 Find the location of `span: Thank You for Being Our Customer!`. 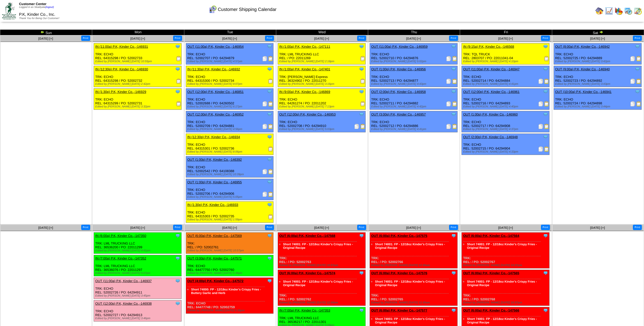

span: Thank You for Being Our Customer! is located at coordinates (39, 18).